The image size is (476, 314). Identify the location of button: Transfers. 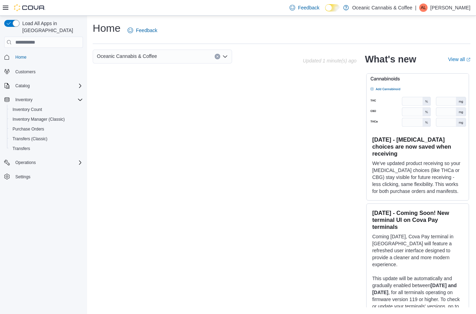
(46, 148).